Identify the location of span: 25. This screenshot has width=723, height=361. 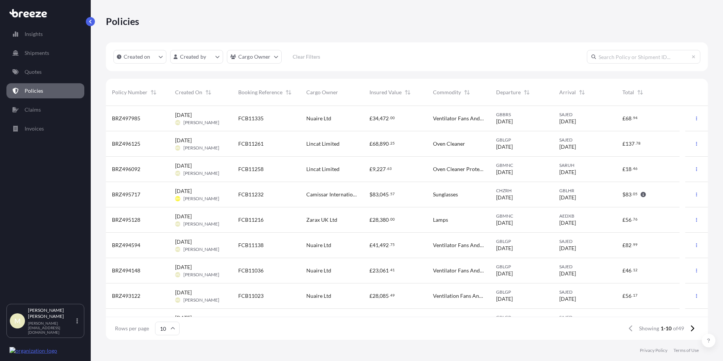
(392, 143).